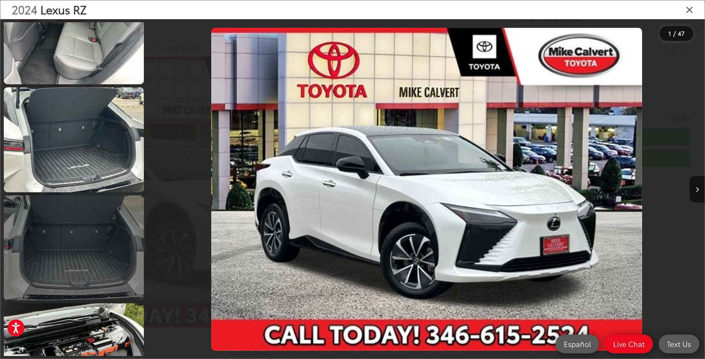 This screenshot has width=705, height=359. What do you see at coordinates (679, 344) in the screenshot?
I see `span: Text Us` at bounding box center [679, 344].